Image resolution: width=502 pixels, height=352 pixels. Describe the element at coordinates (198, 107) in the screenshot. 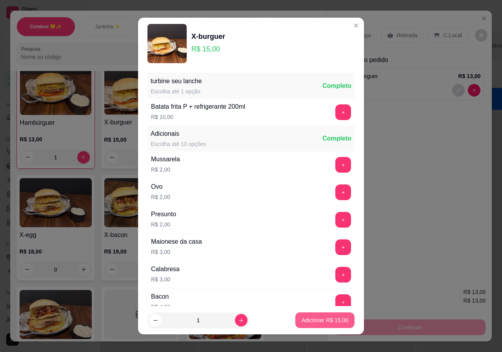

I see `div: Batata frita P + refrigerante 200ml` at that location.